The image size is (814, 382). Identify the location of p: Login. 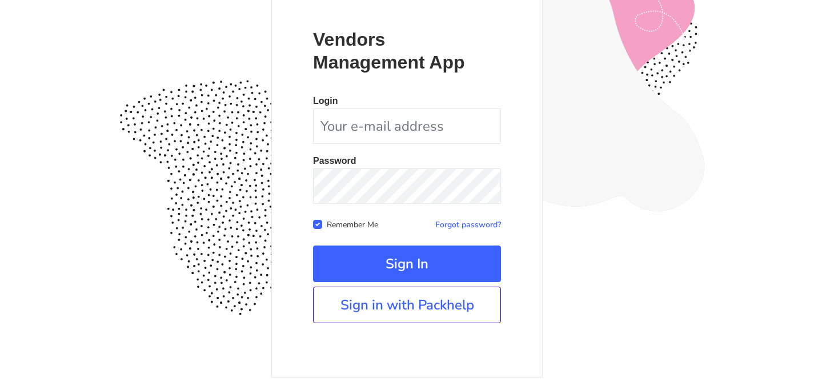
(407, 101).